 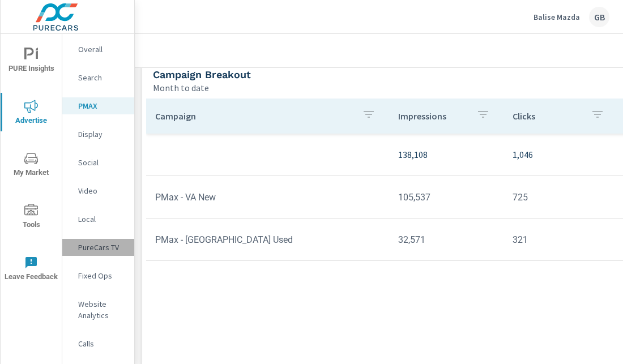 What do you see at coordinates (31, 113) in the screenshot?
I see `span: Advertise` at bounding box center [31, 113].